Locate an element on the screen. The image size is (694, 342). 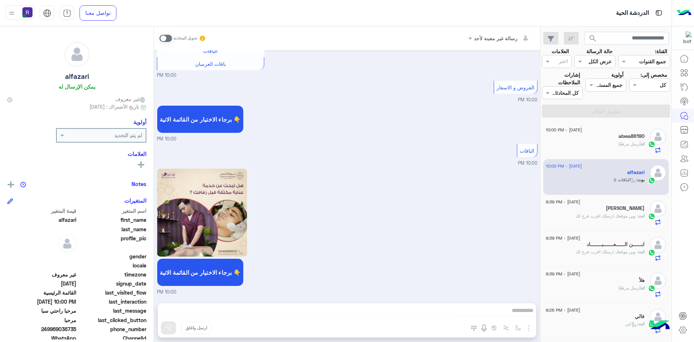
small: تحويل المحادثة is located at coordinates (185, 38).